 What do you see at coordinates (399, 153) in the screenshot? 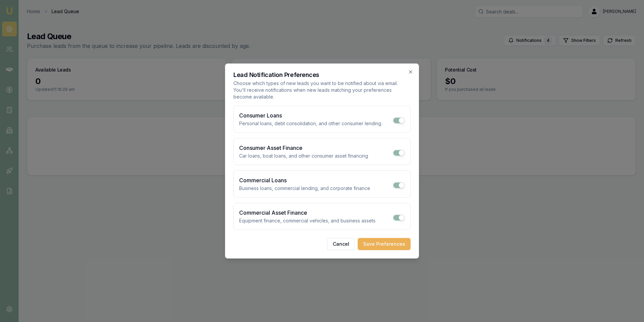
I see `button: Toggle Consumer Asset Finance notifications` at bounding box center [399, 153].